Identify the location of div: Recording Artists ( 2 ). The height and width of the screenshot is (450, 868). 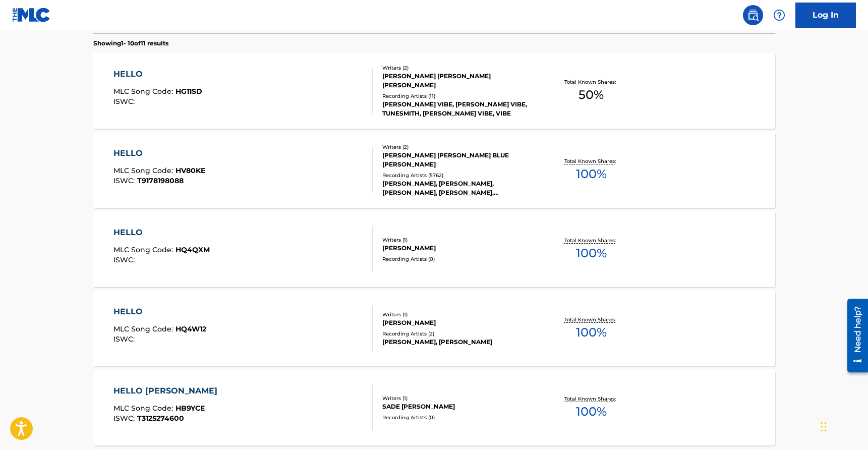
(458, 333).